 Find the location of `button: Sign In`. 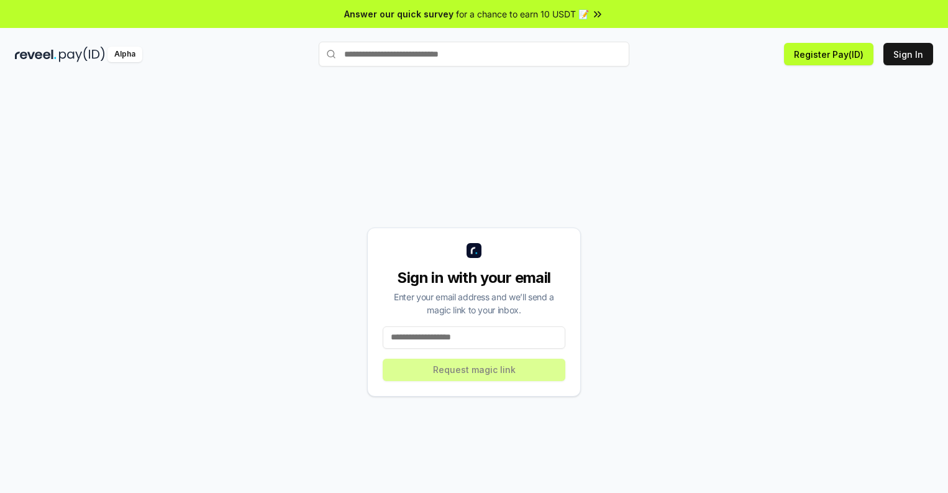

button: Sign In is located at coordinates (909, 54).